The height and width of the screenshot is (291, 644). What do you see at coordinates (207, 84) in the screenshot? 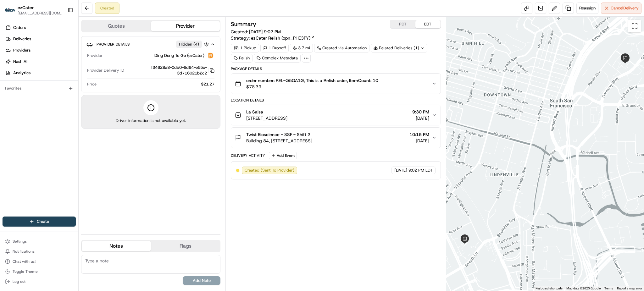
I see `span: $21.27` at bounding box center [207, 84].